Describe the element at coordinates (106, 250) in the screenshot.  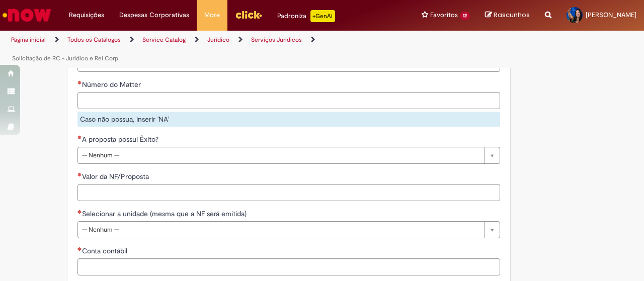
I see `span: Conta contábil` at that location.